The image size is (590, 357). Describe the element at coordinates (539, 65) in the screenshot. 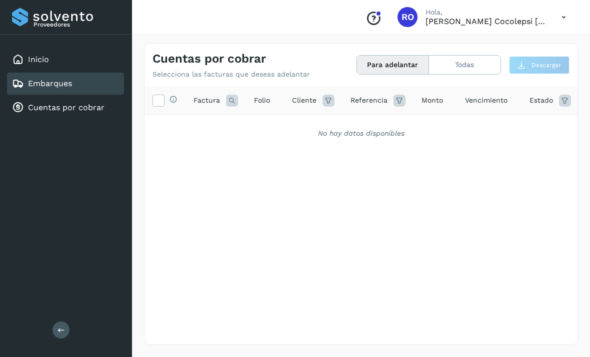

I see `button: Descargar` at that location.